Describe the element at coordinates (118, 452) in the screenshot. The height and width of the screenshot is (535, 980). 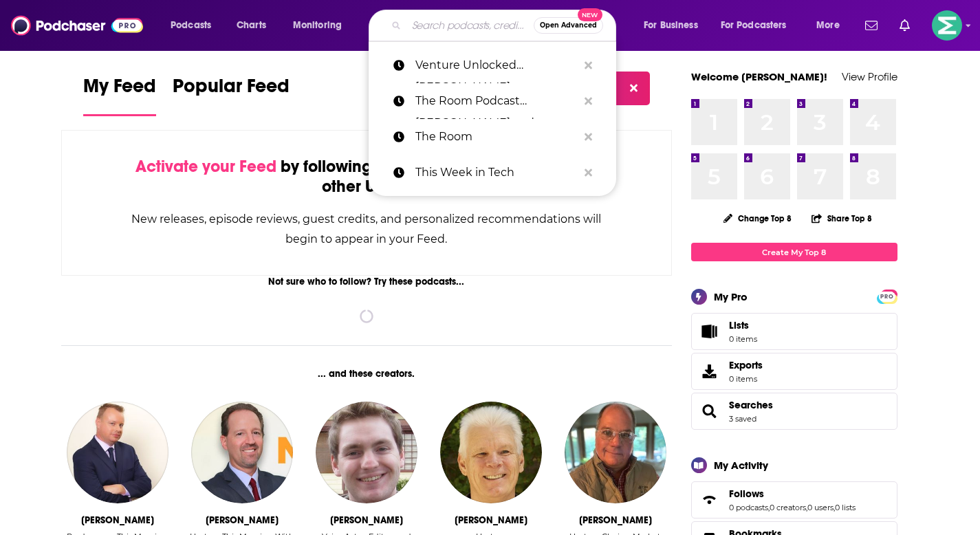
I see `img: Mike Gavin` at that location.